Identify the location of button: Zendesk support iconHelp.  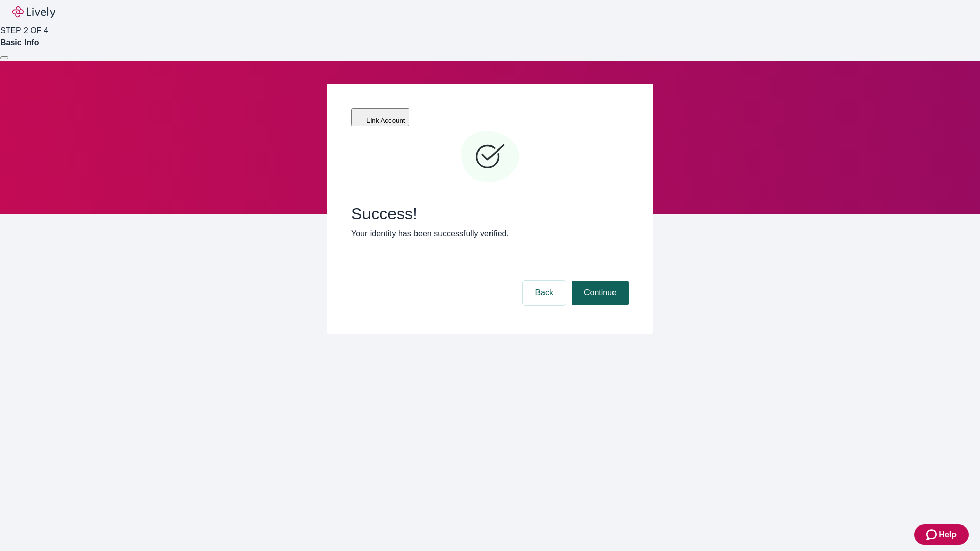
(941, 534).